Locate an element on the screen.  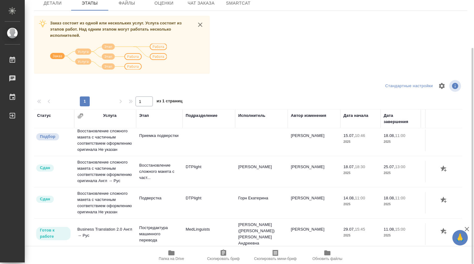
span: Настроить таблицу is located at coordinates (442, 86).